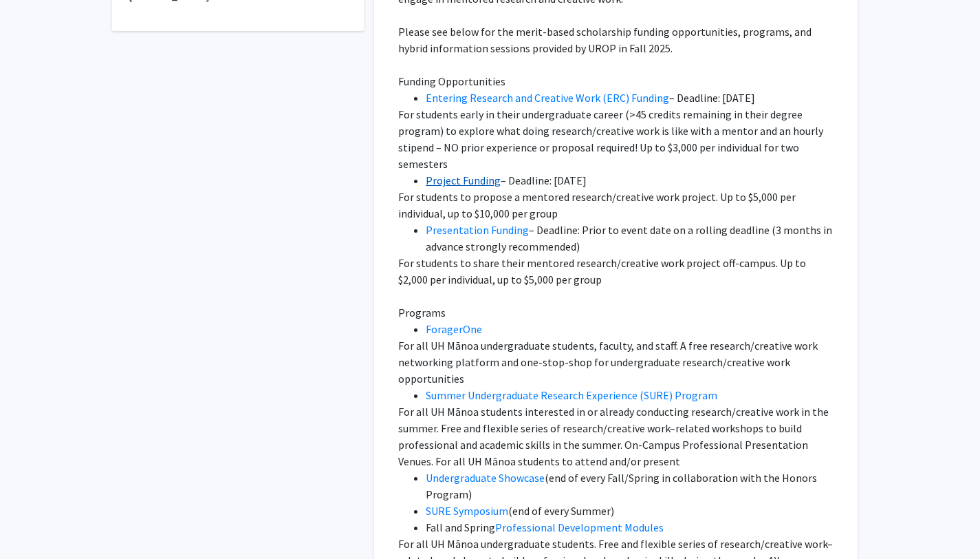  Describe the element at coordinates (485, 477) in the screenshot. I see `a: Undergraduate Showcase` at that location.